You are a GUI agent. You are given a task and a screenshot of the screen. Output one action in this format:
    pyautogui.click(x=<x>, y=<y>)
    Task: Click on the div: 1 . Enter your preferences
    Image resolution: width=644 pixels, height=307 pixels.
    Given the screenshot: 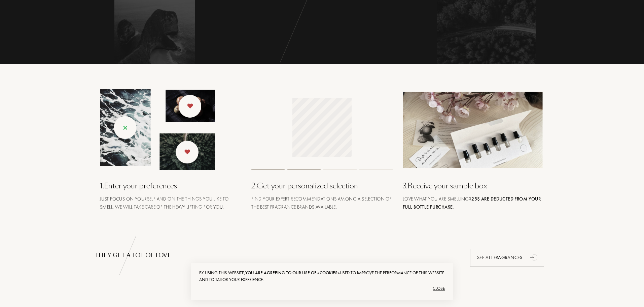 What is the action you would take?
    pyautogui.click(x=171, y=186)
    